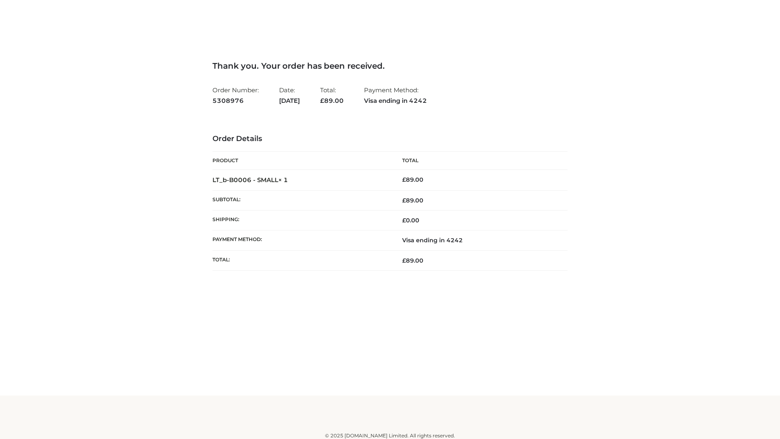 This screenshot has height=439, width=780. I want to click on th: Shipping:, so click(301, 220).